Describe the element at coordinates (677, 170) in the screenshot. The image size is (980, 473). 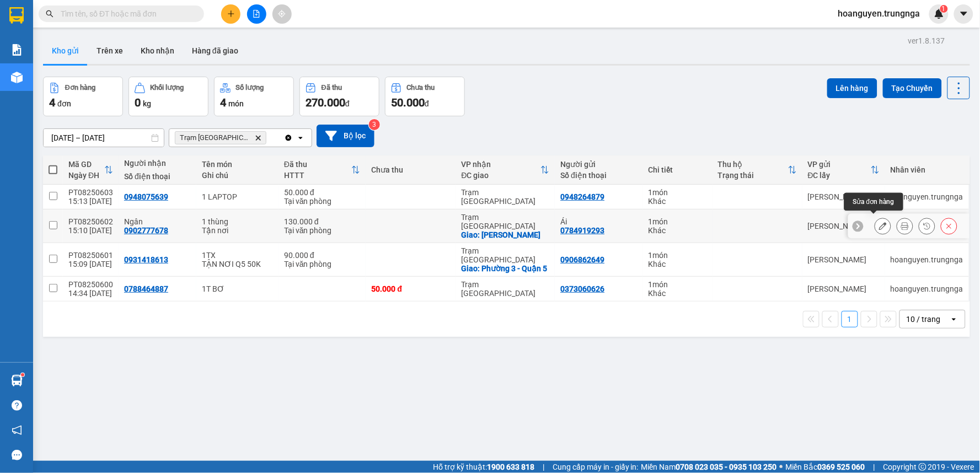
I see `div: Chi tiết` at that location.